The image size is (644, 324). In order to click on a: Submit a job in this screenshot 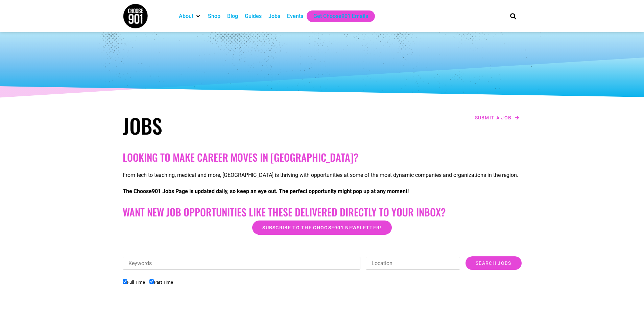, I will do `click(498, 118)`.